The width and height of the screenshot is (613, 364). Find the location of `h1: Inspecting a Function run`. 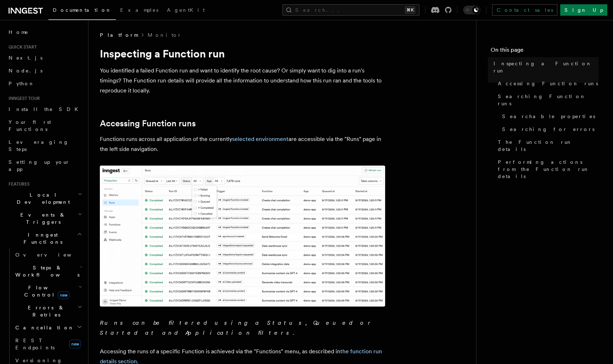

h1: Inspecting a Function run is located at coordinates (243, 54).